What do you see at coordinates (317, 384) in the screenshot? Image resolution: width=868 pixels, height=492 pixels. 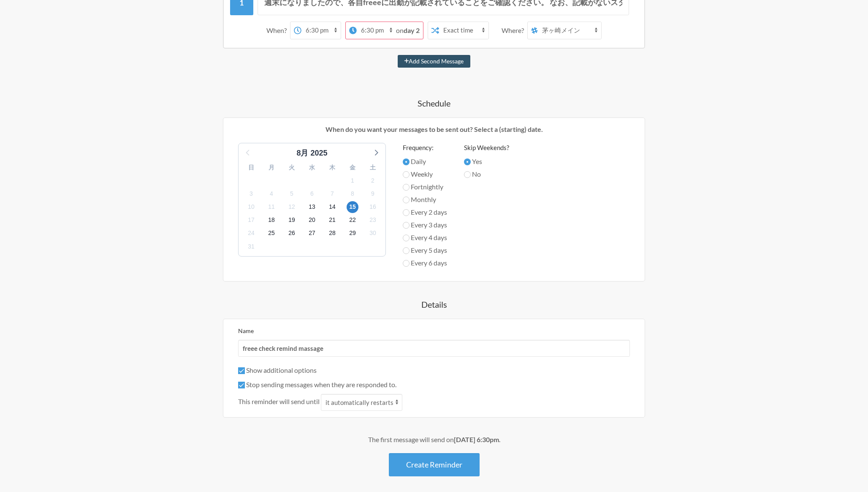 I see `label: Stop sending messages when they are responded to.` at bounding box center [317, 384].